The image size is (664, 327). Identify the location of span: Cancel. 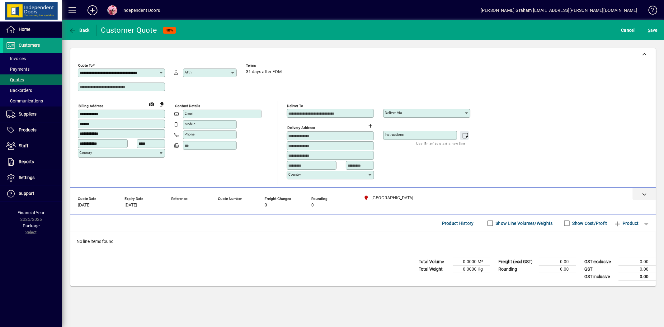
(628, 30).